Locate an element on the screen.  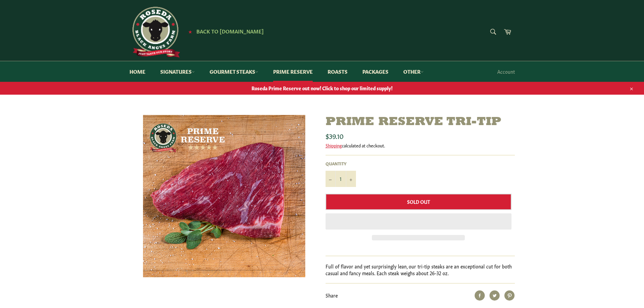
button: Reduce item quantity by one is located at coordinates (331, 179).